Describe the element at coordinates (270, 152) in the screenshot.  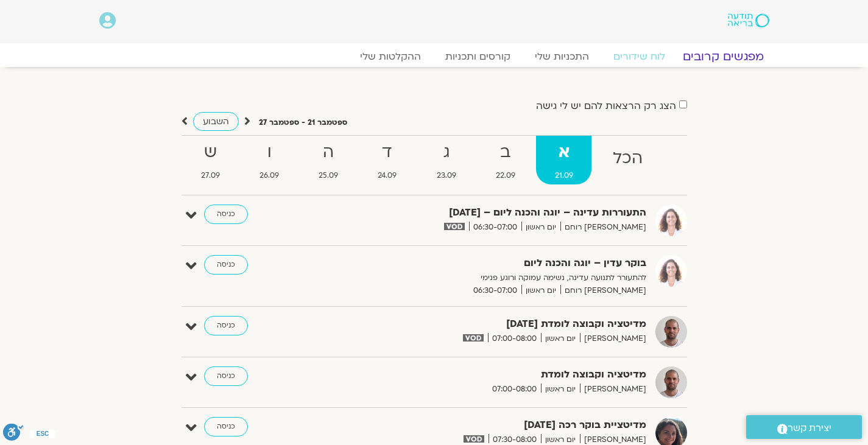
I see `strong: ו` at that location.